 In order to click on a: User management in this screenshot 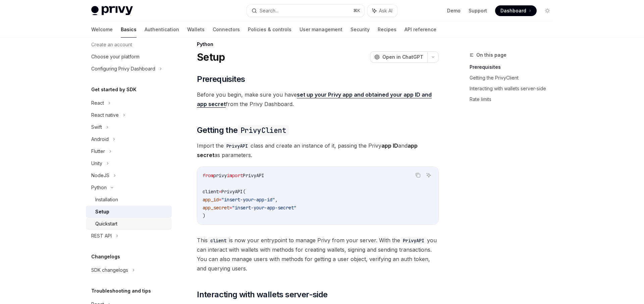, I will do `click(321, 29)`.